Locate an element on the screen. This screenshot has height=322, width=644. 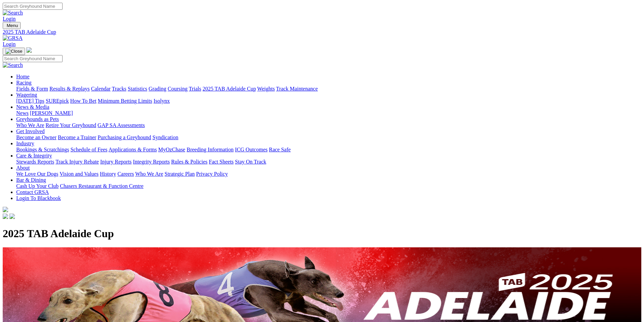
a: Track Injury Rebate is located at coordinates (77, 161).